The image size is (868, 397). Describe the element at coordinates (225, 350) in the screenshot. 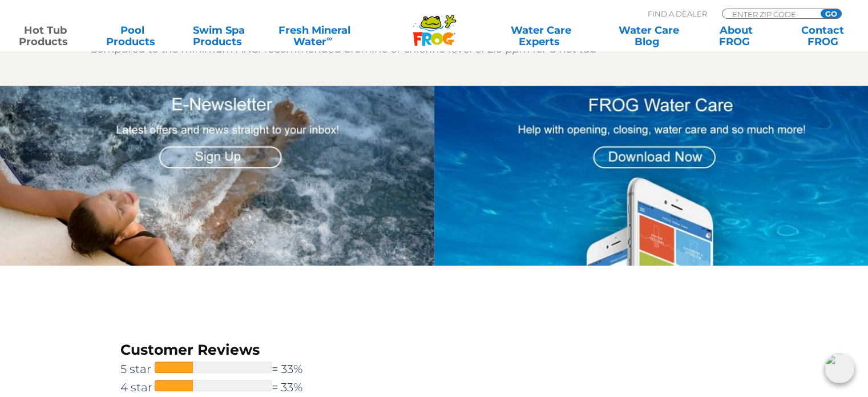

I see `h3: Customer Reviews` at that location.